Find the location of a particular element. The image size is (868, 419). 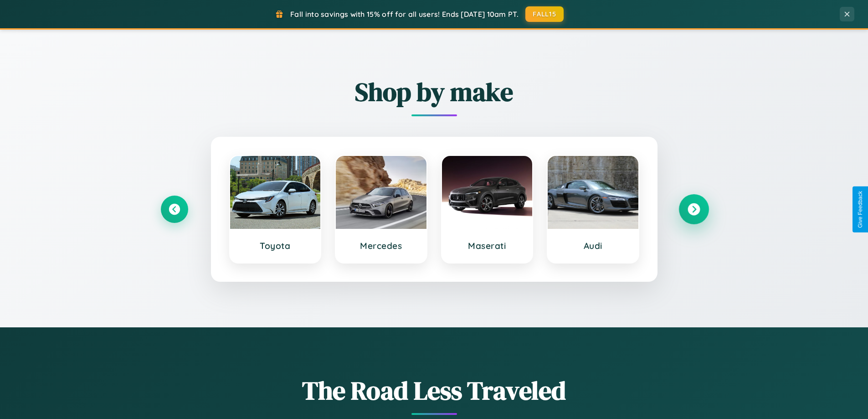

h3: Toyota is located at coordinates (275, 245).